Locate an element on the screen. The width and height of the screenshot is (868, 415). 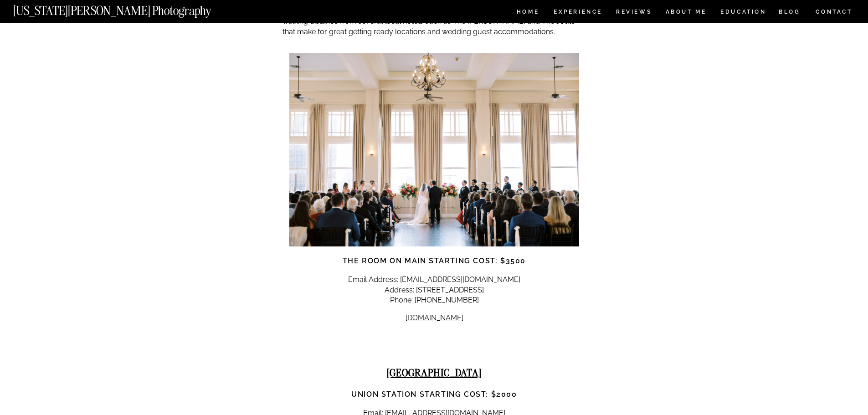
a: HOME is located at coordinates (528, 12).